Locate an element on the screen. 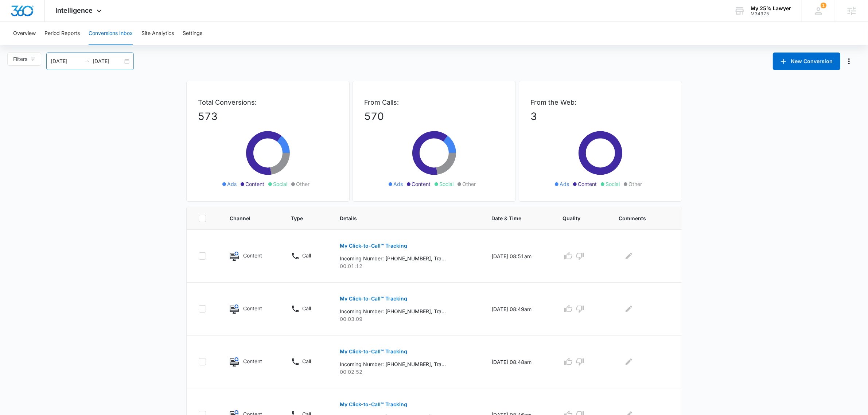  span: Intelligence is located at coordinates (74, 10).